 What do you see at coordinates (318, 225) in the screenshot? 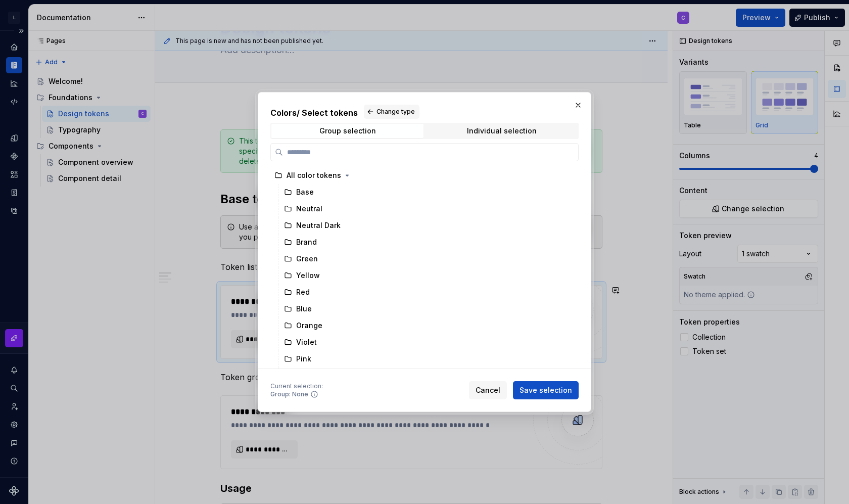
I see `div: Neutral Dark` at bounding box center [318, 225].